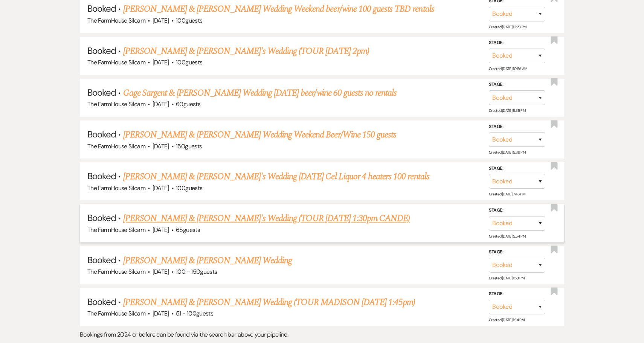  Describe the element at coordinates (189, 146) in the screenshot. I see `span: 150 guests` at that location.